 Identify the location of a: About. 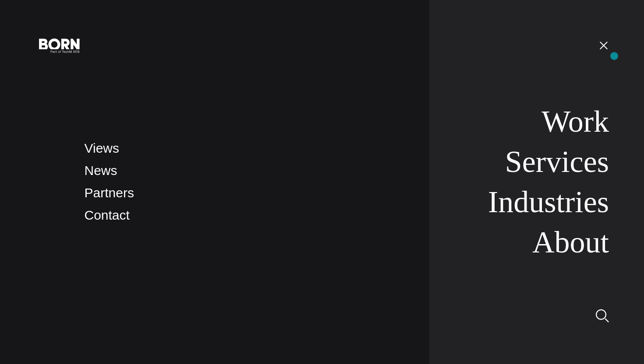
(570, 242).